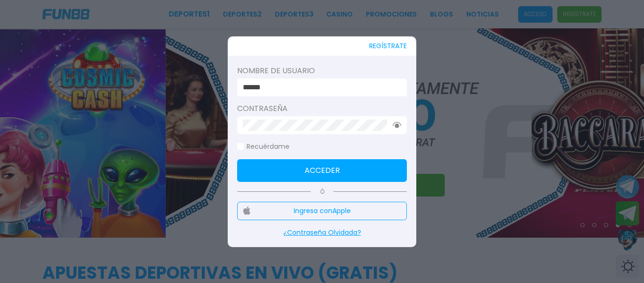  What do you see at coordinates (263, 146) in the screenshot?
I see `label: Recuérdame` at bounding box center [263, 146].